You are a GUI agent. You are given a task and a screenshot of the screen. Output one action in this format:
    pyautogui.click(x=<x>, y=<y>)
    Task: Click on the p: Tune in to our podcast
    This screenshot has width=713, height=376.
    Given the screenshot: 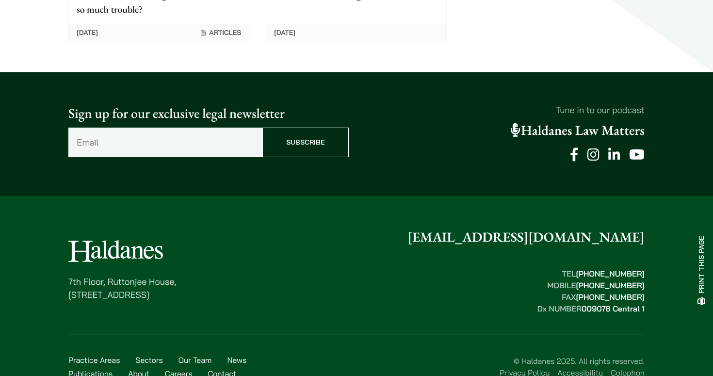 What is the action you would take?
    pyautogui.click(x=504, y=110)
    